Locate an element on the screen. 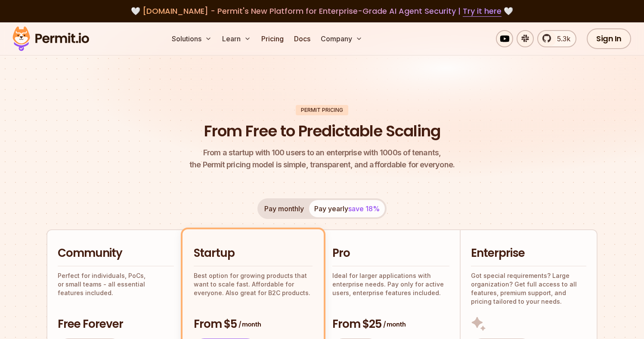 Image resolution: width=644 pixels, height=339 pixels. span: From a startup with 100 users to an enterprise with 1000s of tenants, is located at coordinates (322, 153).